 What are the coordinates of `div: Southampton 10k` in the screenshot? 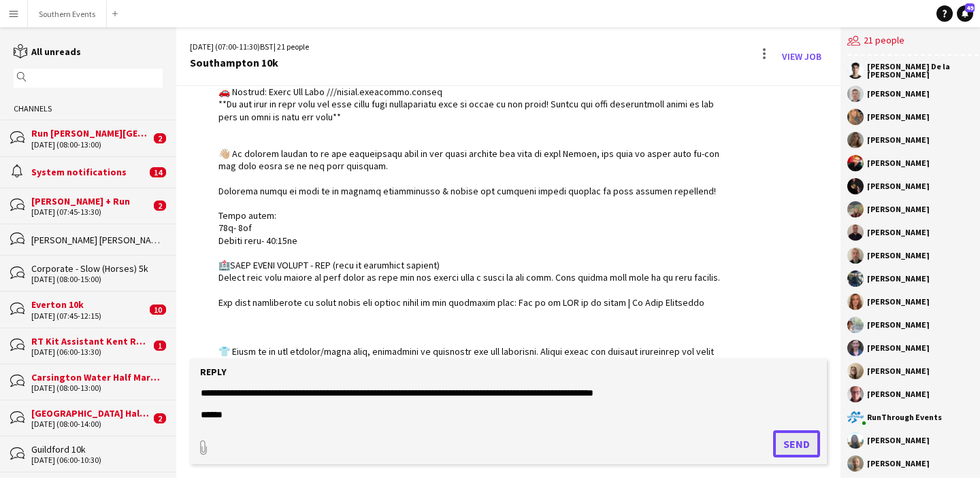 It's located at (249, 63).